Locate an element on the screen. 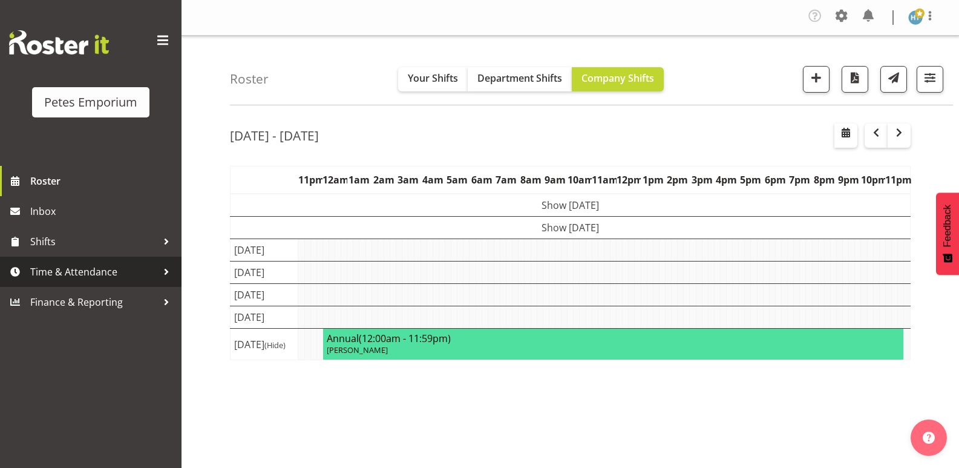  th: 12am is located at coordinates (335, 180).